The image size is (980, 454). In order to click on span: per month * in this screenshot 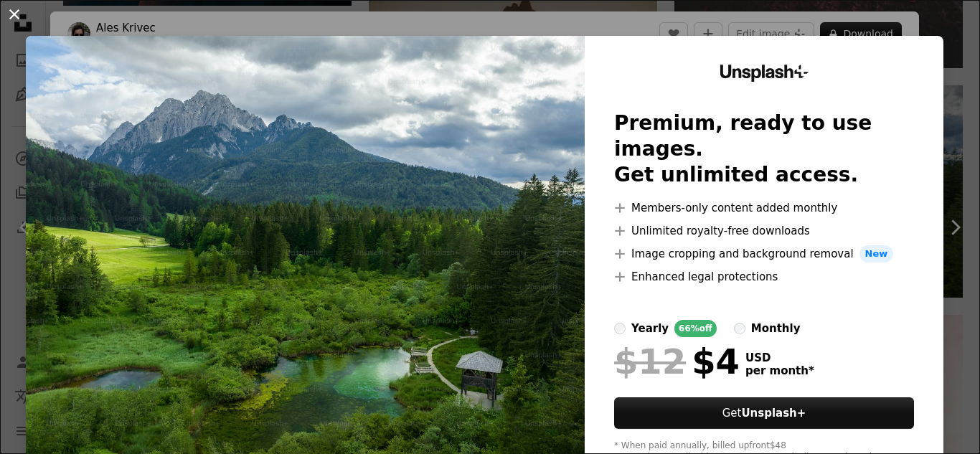, I will do `click(780, 371)`.